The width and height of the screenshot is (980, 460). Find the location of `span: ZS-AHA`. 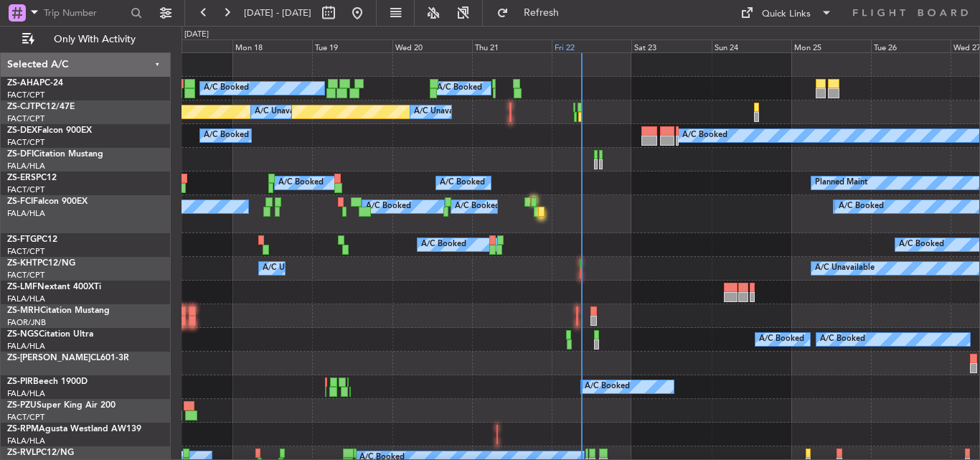

span: ZS-AHA is located at coordinates (23, 83).